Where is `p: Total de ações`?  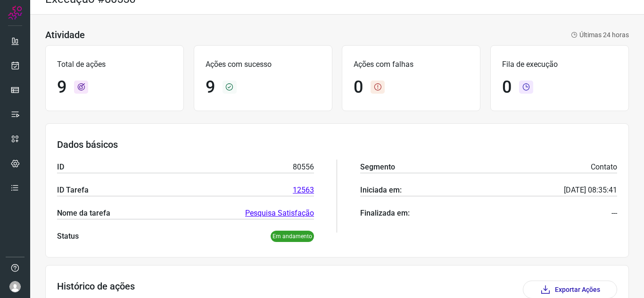 p: Total de ações is located at coordinates (115, 65).